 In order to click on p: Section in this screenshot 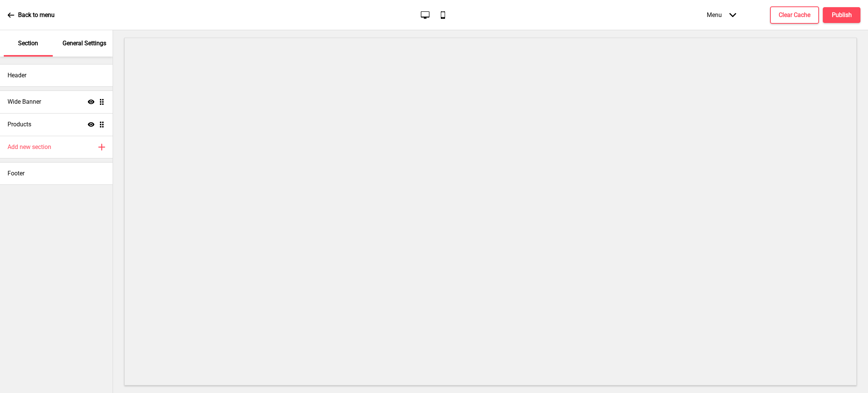, I will do `click(28, 43)`.